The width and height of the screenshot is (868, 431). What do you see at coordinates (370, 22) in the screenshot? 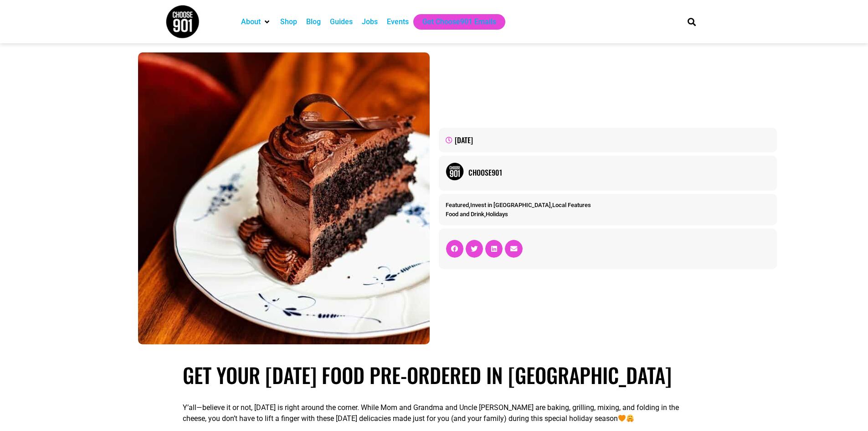
I see `div: Jobs` at bounding box center [370, 22].